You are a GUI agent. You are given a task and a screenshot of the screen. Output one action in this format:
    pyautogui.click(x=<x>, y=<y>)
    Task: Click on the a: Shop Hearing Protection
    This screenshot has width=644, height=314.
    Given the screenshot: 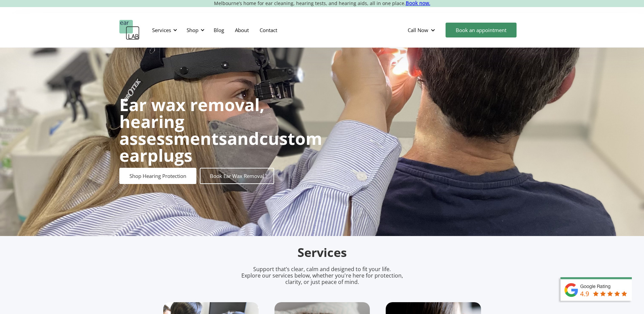 What is the action you would take?
    pyautogui.click(x=158, y=176)
    